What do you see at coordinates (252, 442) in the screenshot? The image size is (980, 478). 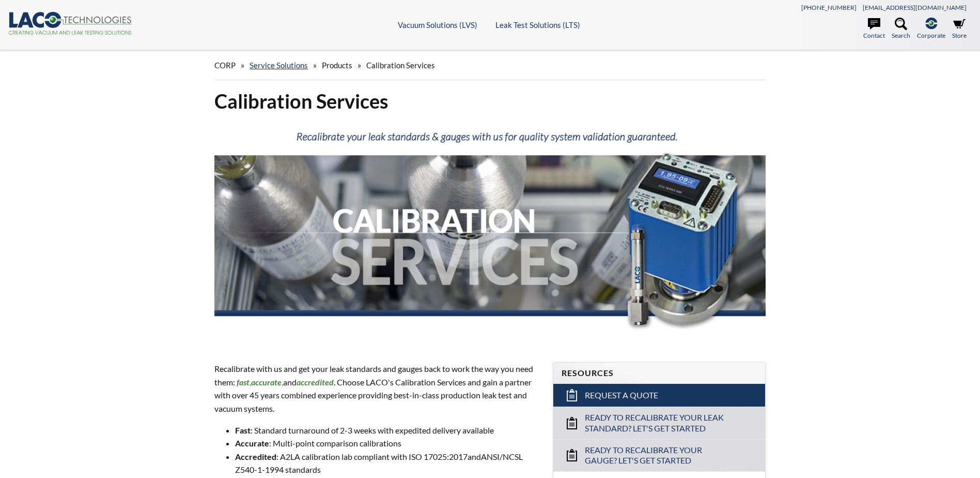 I see `strong: Accurate` at bounding box center [252, 442].